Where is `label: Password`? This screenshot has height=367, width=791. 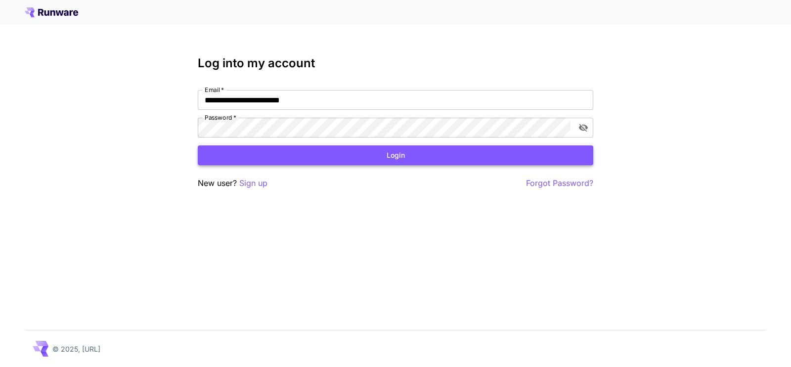
label: Password is located at coordinates (221, 117).